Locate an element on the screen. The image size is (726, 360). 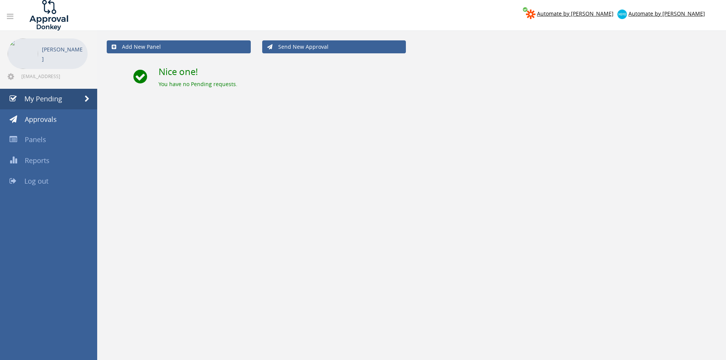
span: Approvals is located at coordinates (41, 119).